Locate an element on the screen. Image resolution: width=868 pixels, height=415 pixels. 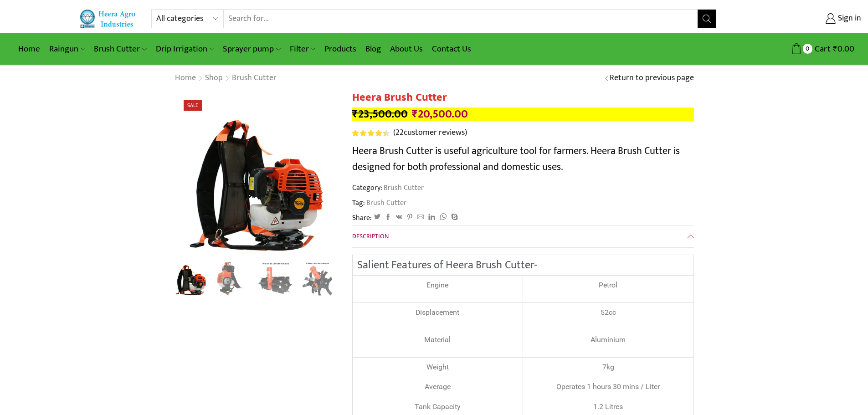
a: Contact Us is located at coordinates (452, 49).